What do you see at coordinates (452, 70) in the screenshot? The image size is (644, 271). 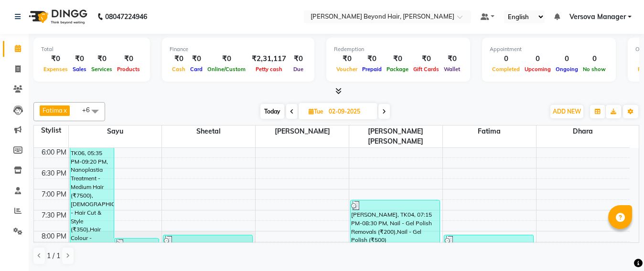 I see `span: Wallet` at bounding box center [452, 70].